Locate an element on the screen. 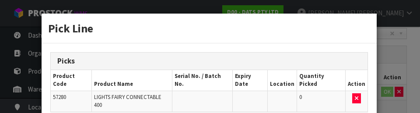  th: Location is located at coordinates (282, 80).